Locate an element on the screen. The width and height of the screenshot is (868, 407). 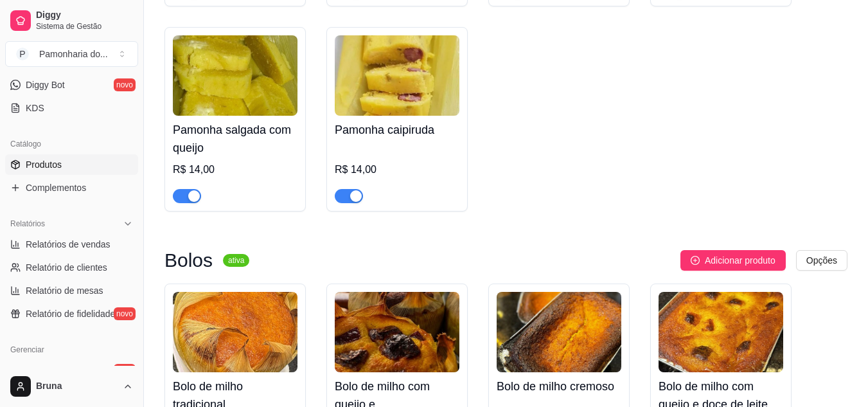
div: Catálogo is located at coordinates (71, 144).